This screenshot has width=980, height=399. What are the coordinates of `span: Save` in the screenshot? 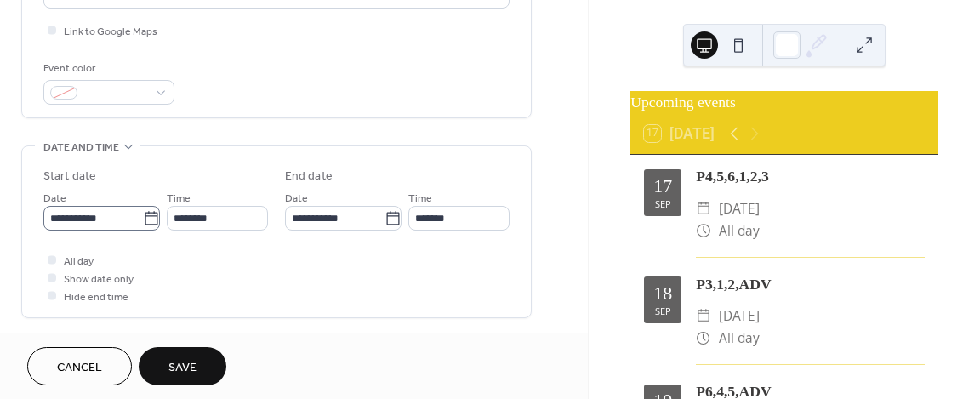 It's located at (182, 367).